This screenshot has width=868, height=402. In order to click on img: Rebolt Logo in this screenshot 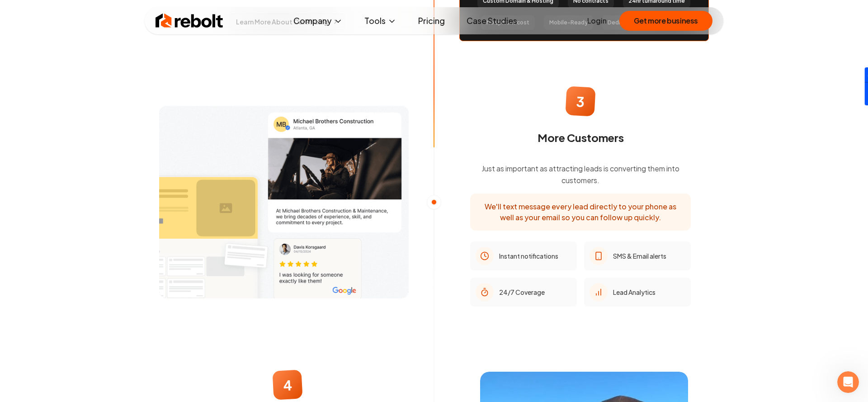, I will do `click(190, 21)`.